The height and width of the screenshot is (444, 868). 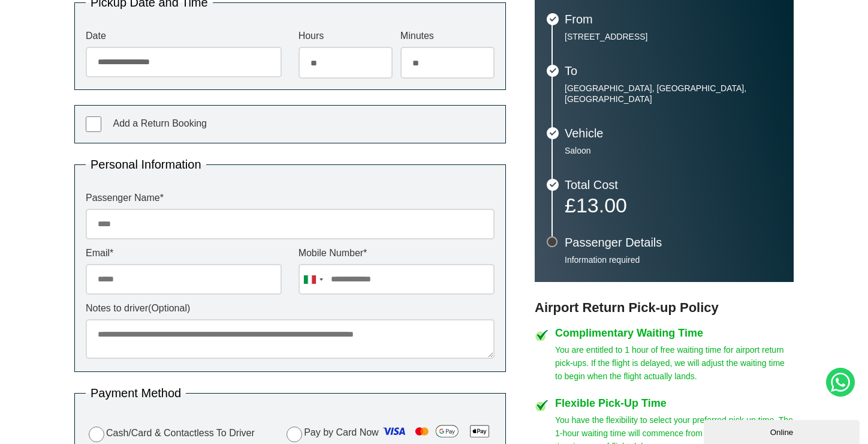 I want to click on label: Minutes, so click(x=447, y=36).